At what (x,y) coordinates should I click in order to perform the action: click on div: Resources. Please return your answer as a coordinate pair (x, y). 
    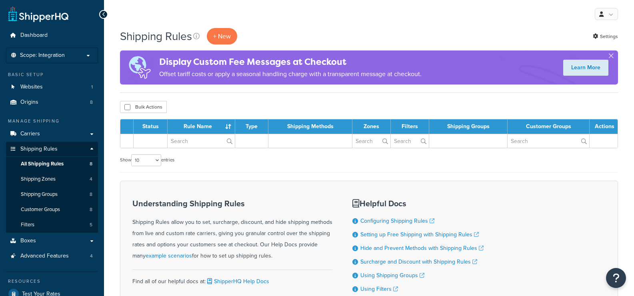
    Looking at the image, I should click on (52, 281).